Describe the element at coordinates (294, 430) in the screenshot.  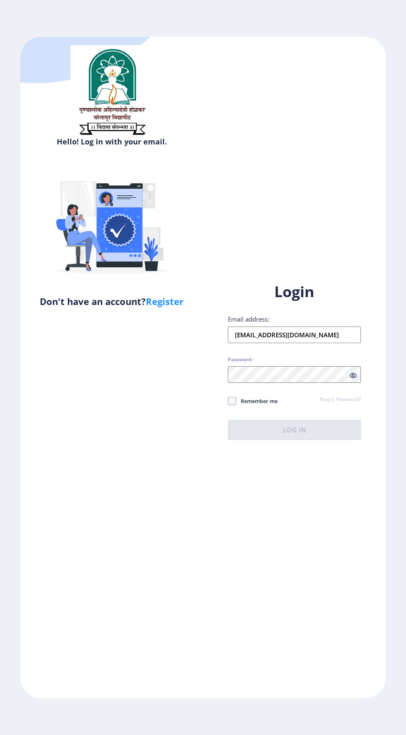
I see `button: Log In` at that location.